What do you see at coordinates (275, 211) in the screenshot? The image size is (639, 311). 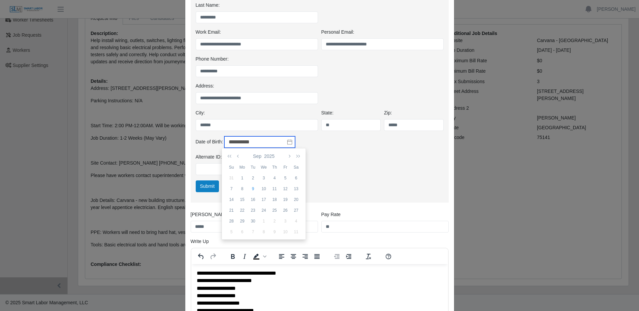 I see `td: 2025-09-25` at bounding box center [275, 211].